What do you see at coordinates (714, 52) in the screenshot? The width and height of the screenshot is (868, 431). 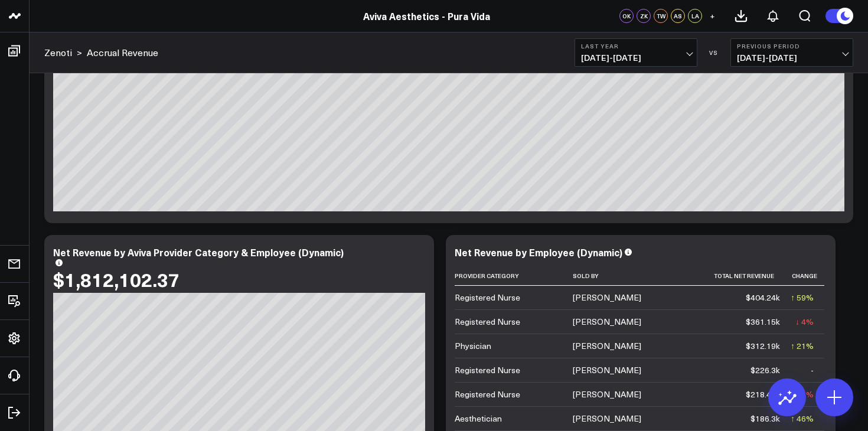 I see `div: VS` at bounding box center [714, 52].